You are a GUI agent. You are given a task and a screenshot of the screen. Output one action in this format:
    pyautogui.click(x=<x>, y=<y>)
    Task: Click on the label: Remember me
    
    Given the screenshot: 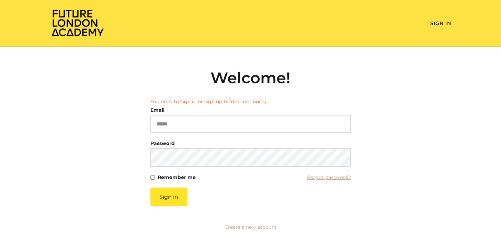 What is the action you would take?
    pyautogui.click(x=177, y=178)
    